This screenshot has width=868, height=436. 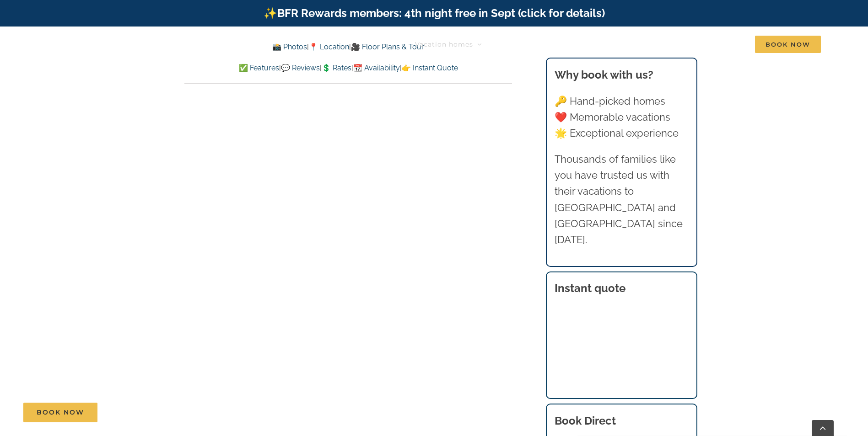 What do you see at coordinates (448, 44) in the screenshot?
I see `a: Vacation homes` at bounding box center [448, 44].